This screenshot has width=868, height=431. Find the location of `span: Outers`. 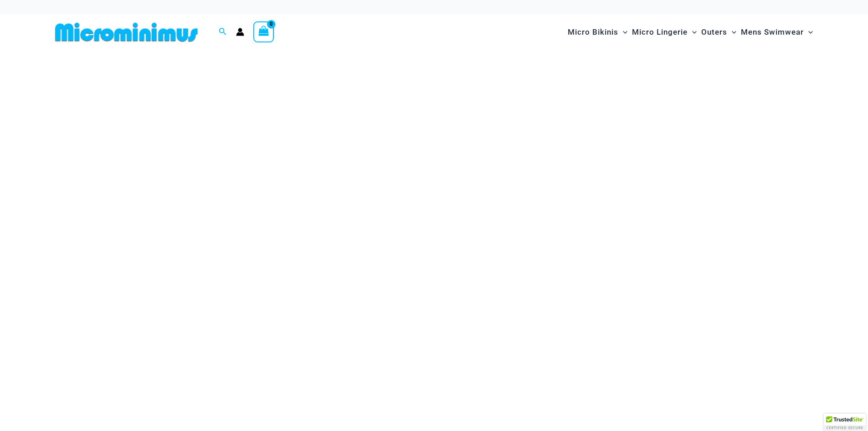

span: Outers is located at coordinates (714, 32).